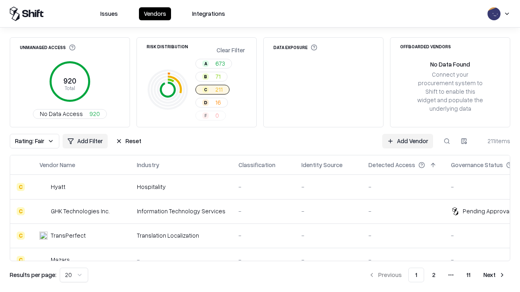 This screenshot has height=292, width=520. I want to click on button: Add Filter, so click(85, 141).